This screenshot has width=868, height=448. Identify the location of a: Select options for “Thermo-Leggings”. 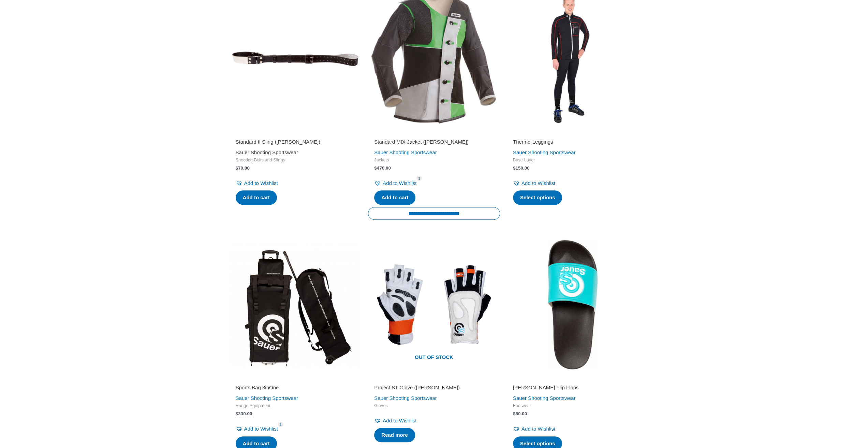
(537, 197).